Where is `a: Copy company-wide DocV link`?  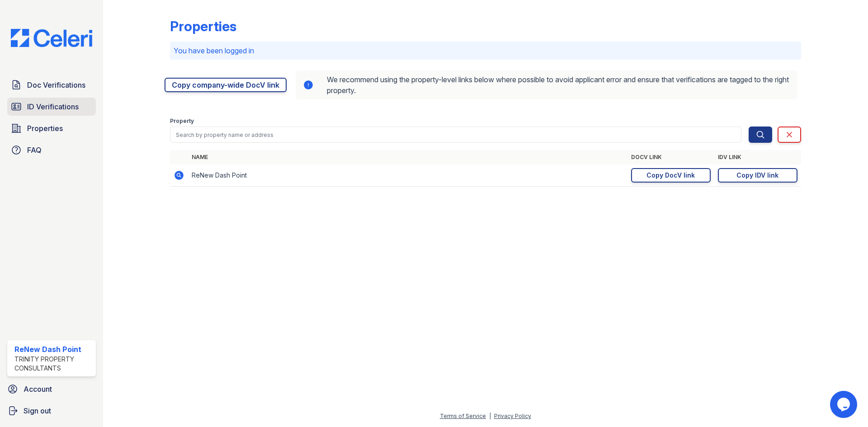 a: Copy company-wide DocV link is located at coordinates (225, 85).